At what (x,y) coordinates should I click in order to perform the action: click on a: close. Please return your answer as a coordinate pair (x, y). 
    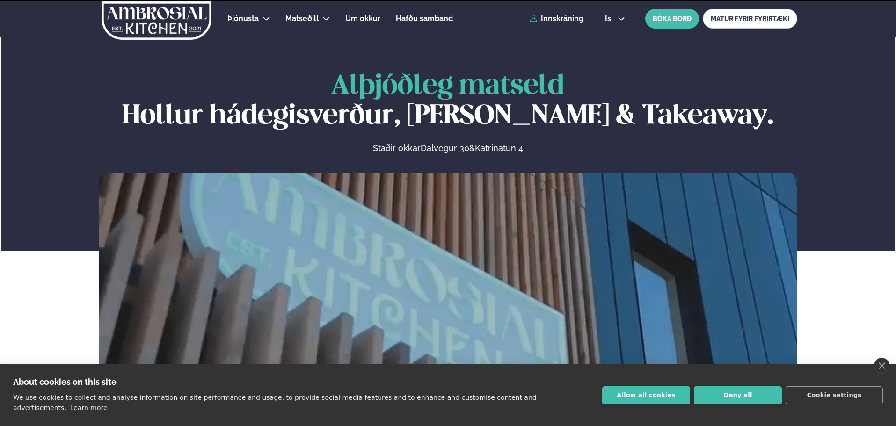
    Looking at the image, I should click on (881, 366).